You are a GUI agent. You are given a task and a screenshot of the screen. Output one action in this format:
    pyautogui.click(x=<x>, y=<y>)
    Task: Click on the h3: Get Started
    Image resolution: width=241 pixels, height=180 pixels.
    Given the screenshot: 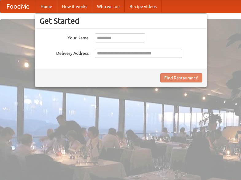 What is the action you would take?
    pyautogui.click(x=121, y=21)
    